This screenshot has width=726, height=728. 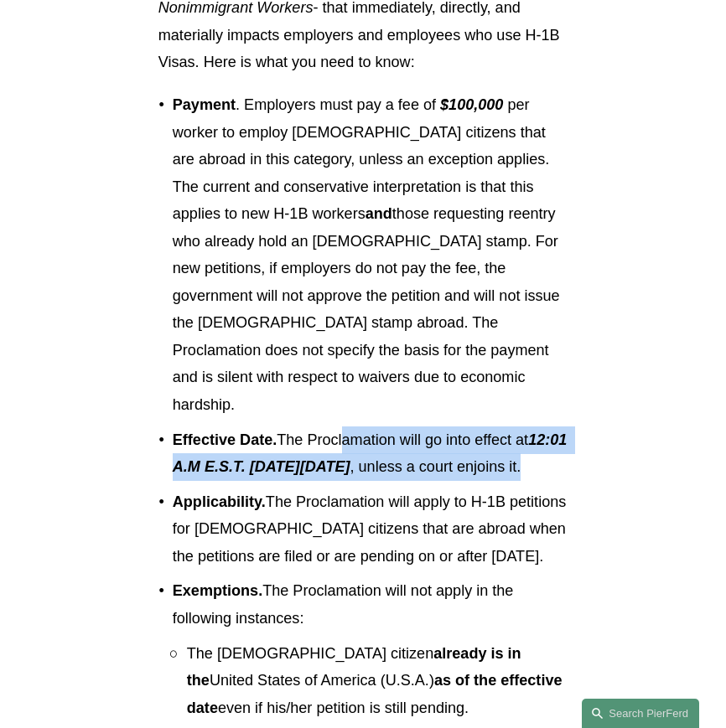 I want to click on strong: Payment, so click(x=204, y=105).